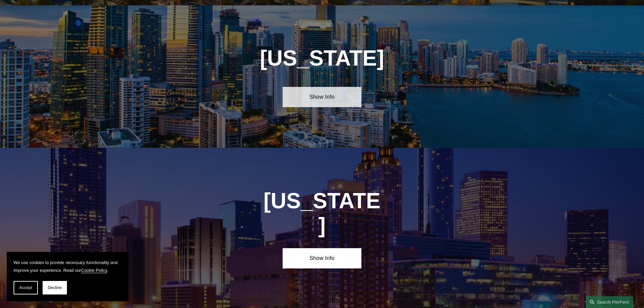 The width and height of the screenshot is (644, 308). I want to click on button: Decline, so click(55, 288).